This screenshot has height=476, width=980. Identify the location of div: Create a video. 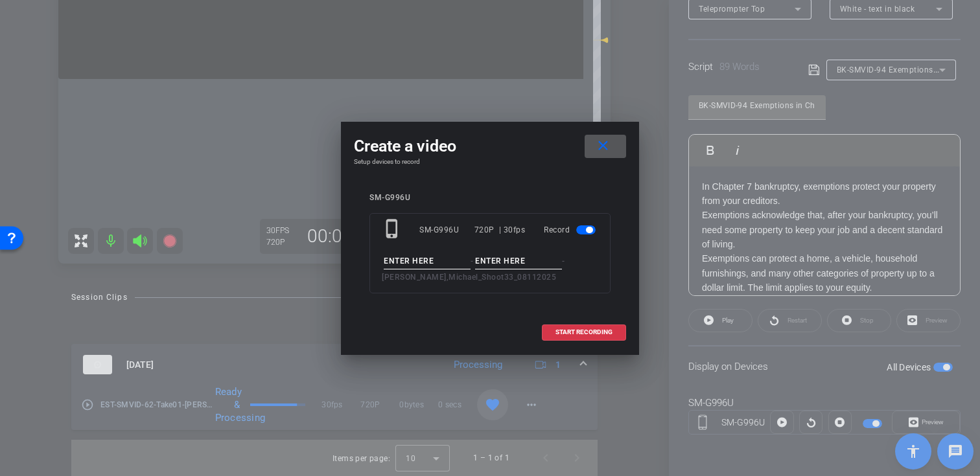
(490, 147).